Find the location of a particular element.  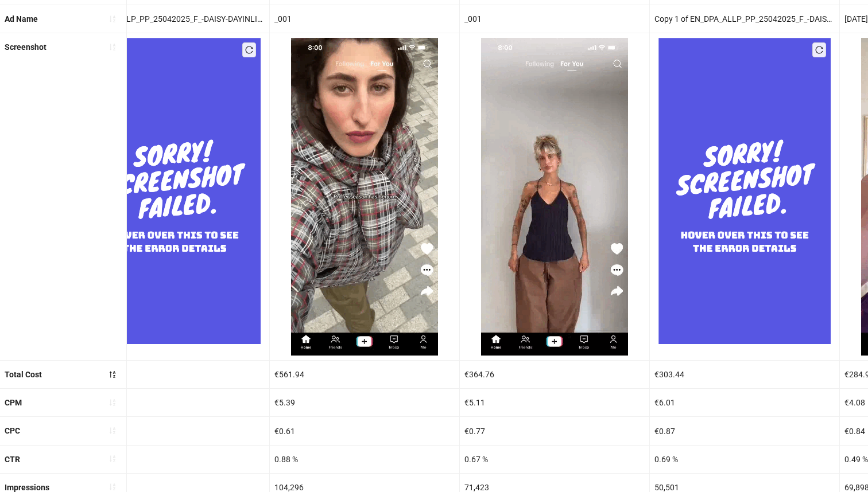

div: 0.67 % is located at coordinates (555, 460).